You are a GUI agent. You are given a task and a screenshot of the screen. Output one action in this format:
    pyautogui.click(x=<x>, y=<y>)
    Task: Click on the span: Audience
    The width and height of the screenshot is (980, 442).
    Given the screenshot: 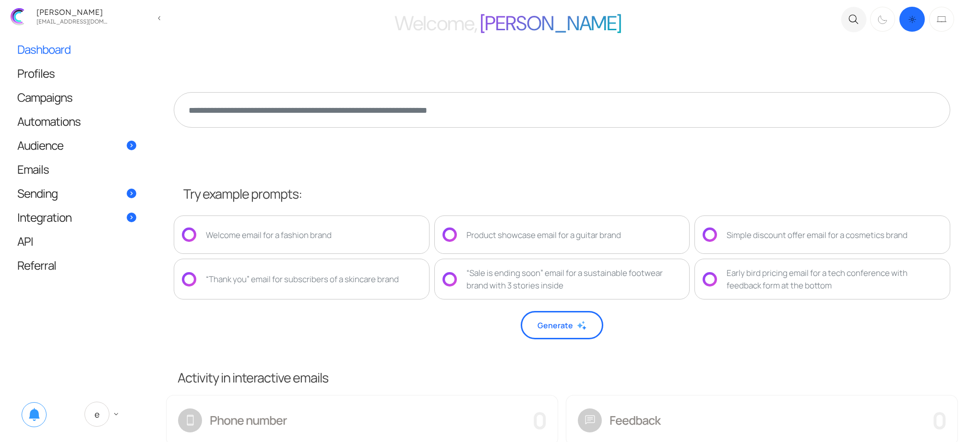 What is the action you would take?
    pyautogui.click(x=40, y=145)
    